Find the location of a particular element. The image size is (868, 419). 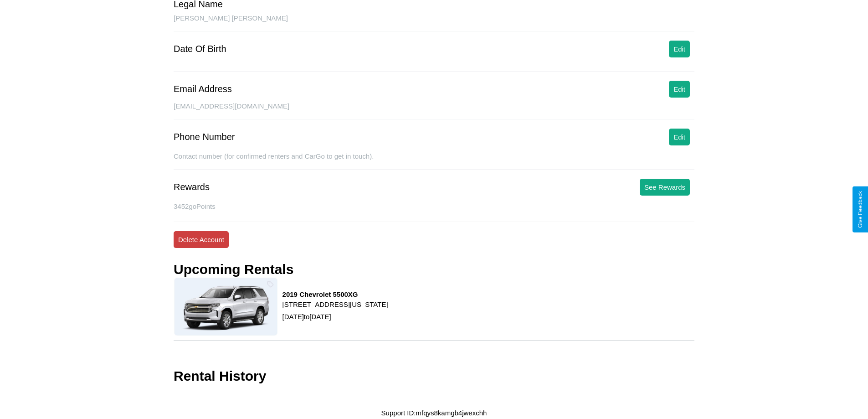

h3: Rental History is located at coordinates (220, 377).